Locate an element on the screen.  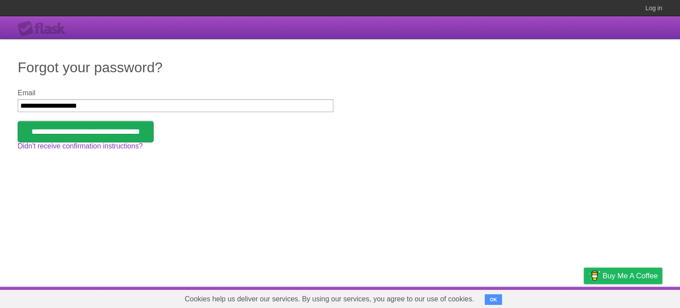
a: Developers is located at coordinates (513, 297).